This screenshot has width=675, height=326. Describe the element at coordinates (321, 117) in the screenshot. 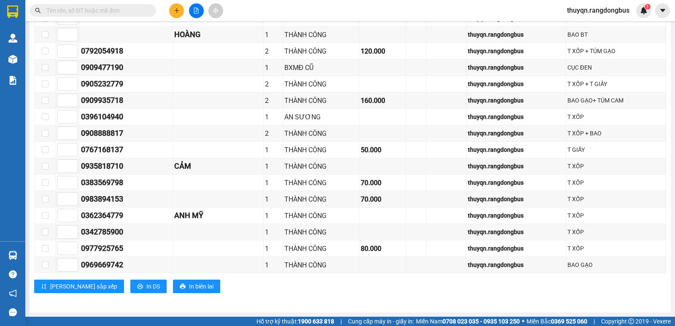

I see `div: AN SƯƠNG` at that location.